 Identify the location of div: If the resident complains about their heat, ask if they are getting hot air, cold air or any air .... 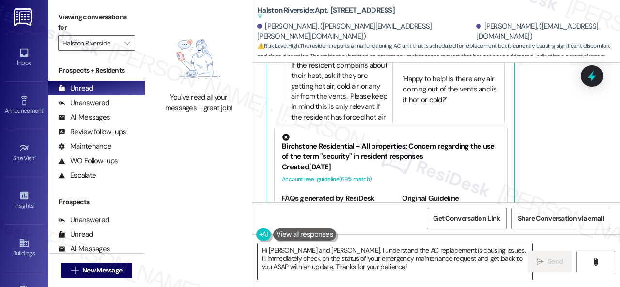
(339, 97).